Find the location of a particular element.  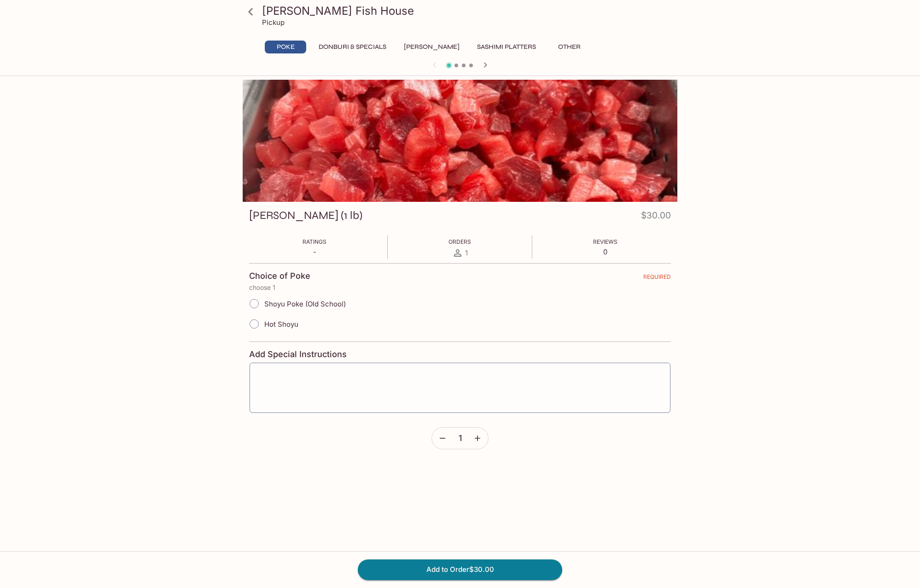

span: Reviews is located at coordinates (606, 241).